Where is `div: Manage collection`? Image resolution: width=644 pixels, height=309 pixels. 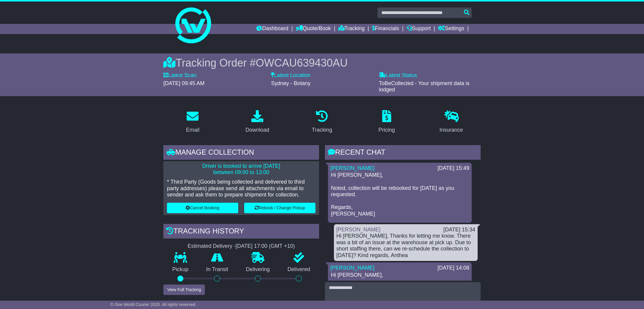 div: Manage collection is located at coordinates (241, 153).